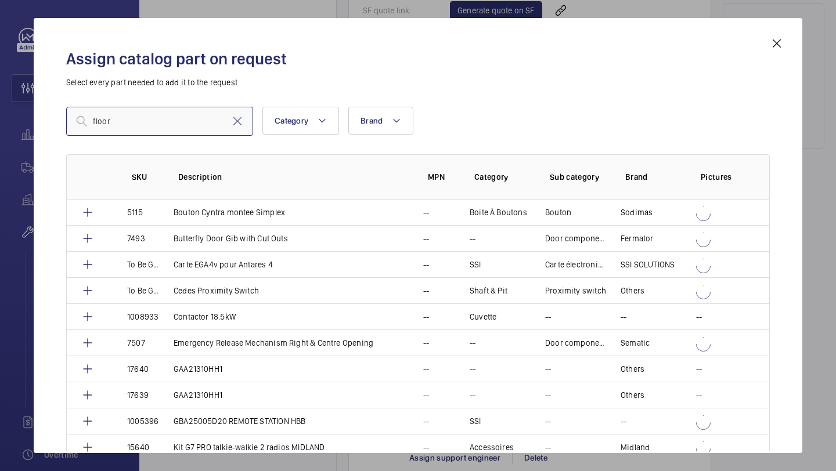 This screenshot has width=836, height=471. Describe the element at coordinates (636, 212) in the screenshot. I see `p: Sodimas` at that location.